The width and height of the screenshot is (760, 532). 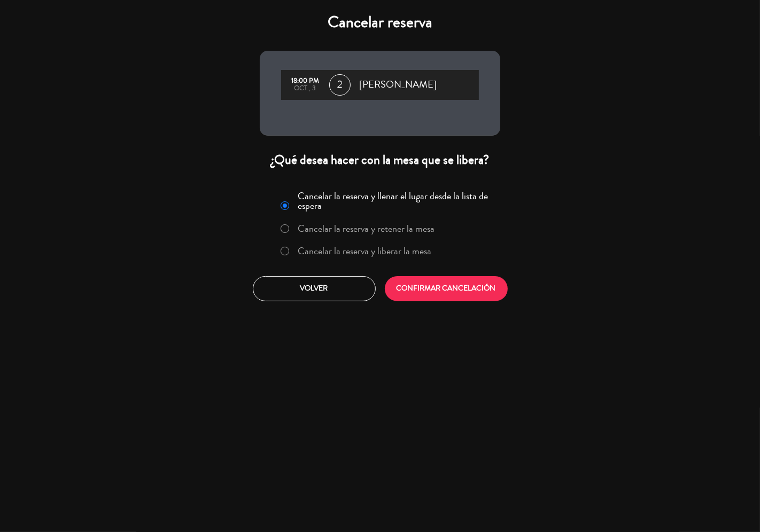 I want to click on h4: Cancelar reserva, so click(x=380, y=23).